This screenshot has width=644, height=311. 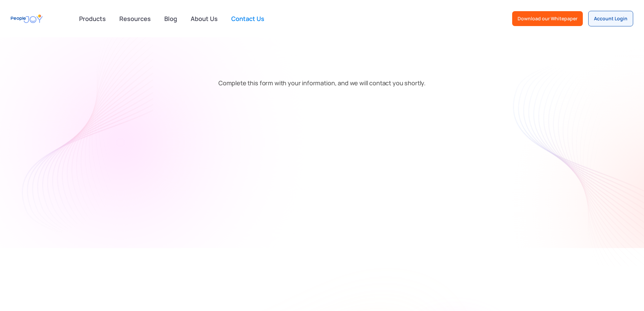 What do you see at coordinates (531, 151) in the screenshot?
I see `img: texture` at bounding box center [531, 151].